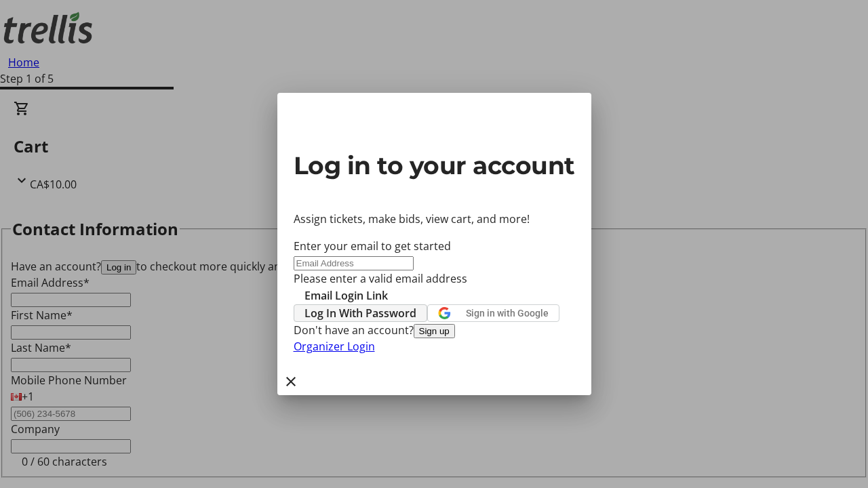 The width and height of the screenshot is (868, 488). What do you see at coordinates (373, 246) in the screenshot?
I see `label: Enter your email to get started` at bounding box center [373, 246].